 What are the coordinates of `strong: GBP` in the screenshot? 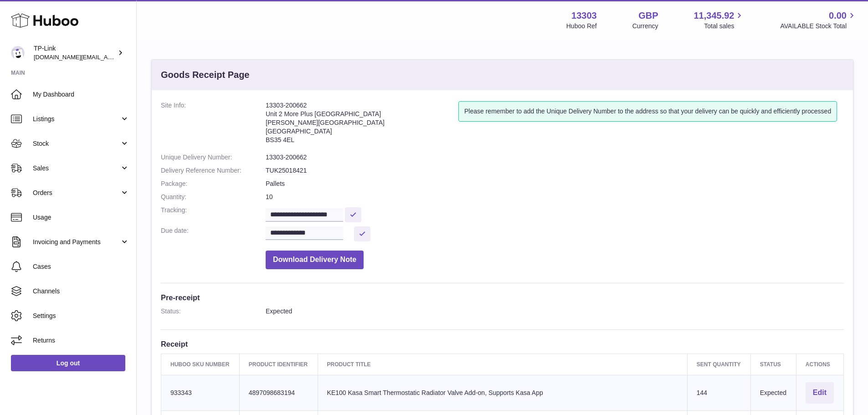 It's located at (647, 15).